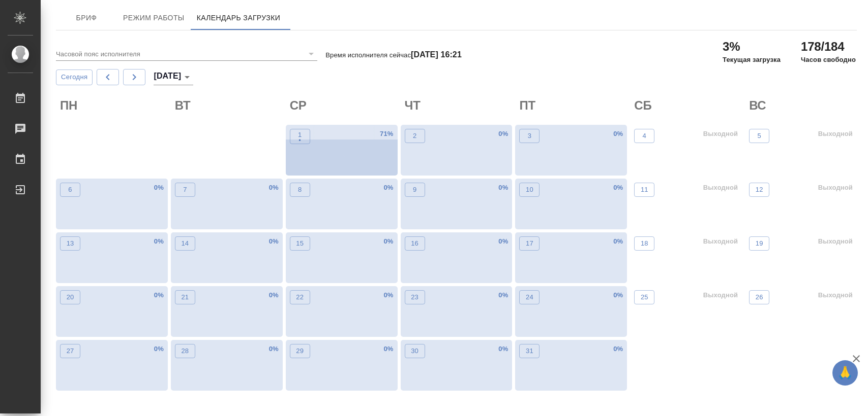 The width and height of the screenshot is (868, 416). Describe the element at coordinates (803, 105) in the screenshot. I see `h2: ВС` at that location.